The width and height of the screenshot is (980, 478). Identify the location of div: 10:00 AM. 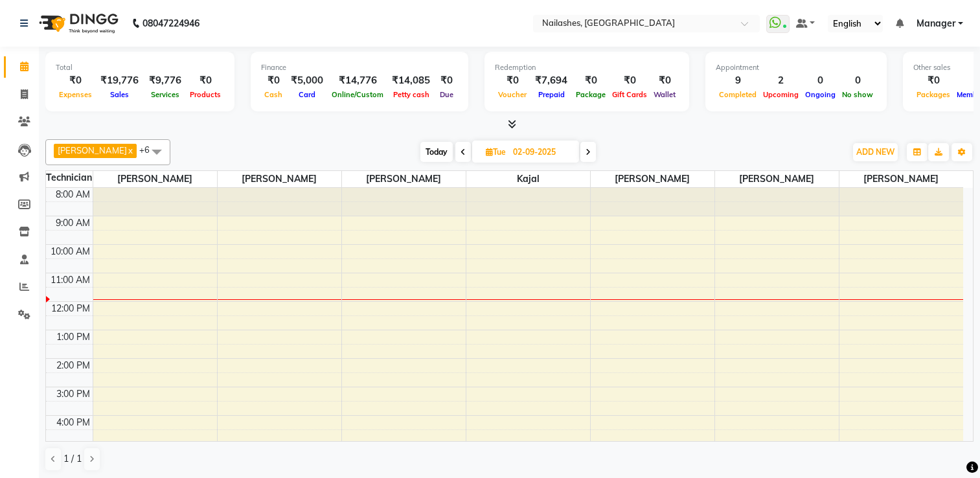
(70, 251).